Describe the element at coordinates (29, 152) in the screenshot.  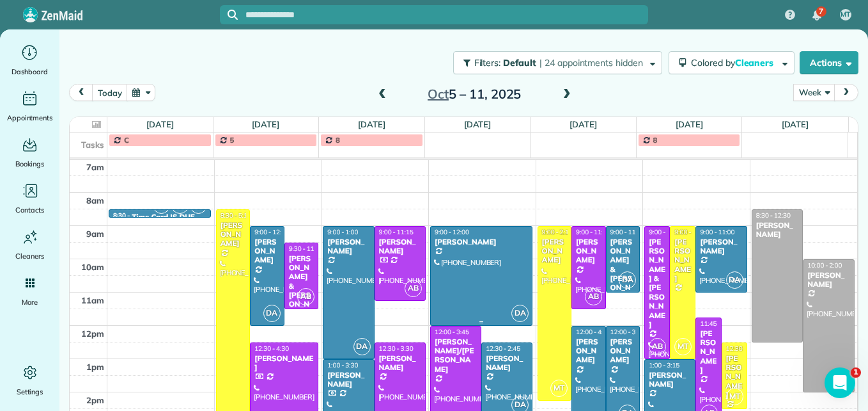
I see `a: Bookings` at that location.